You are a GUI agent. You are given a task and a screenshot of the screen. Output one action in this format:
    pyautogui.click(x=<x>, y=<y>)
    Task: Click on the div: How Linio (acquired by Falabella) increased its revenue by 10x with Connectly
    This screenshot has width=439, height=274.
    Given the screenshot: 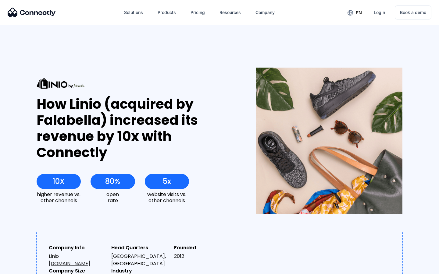 What is the action you would take?
    pyautogui.click(x=135, y=128)
    